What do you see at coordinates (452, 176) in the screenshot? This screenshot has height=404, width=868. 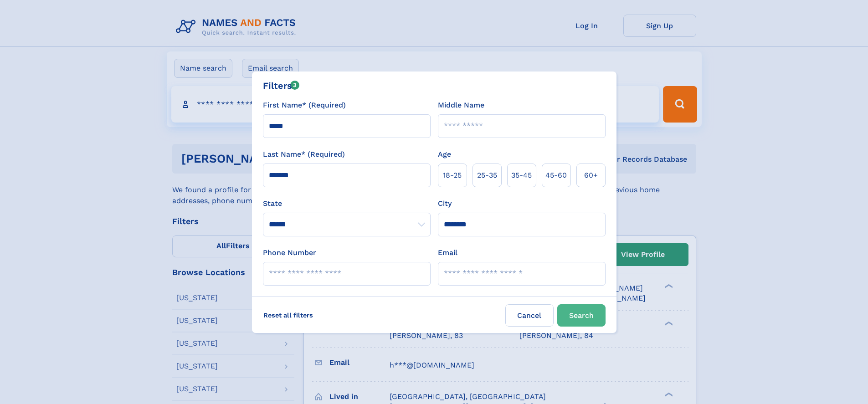 I see `span: 18‑25` at bounding box center [452, 176].